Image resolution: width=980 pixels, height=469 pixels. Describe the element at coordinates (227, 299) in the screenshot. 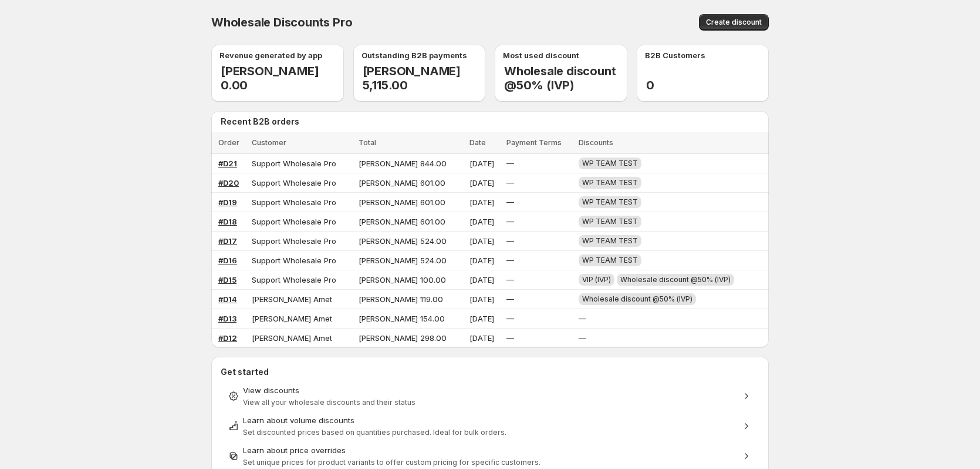

I see `a: #D14` at that location.